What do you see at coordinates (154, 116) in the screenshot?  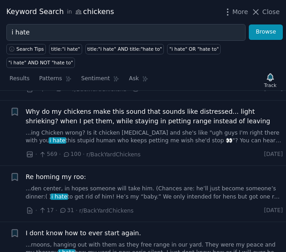 I see `span: Why do my chickens make this sound that sounds like distressed... light shrieking? when I pet the...` at bounding box center [154, 116].